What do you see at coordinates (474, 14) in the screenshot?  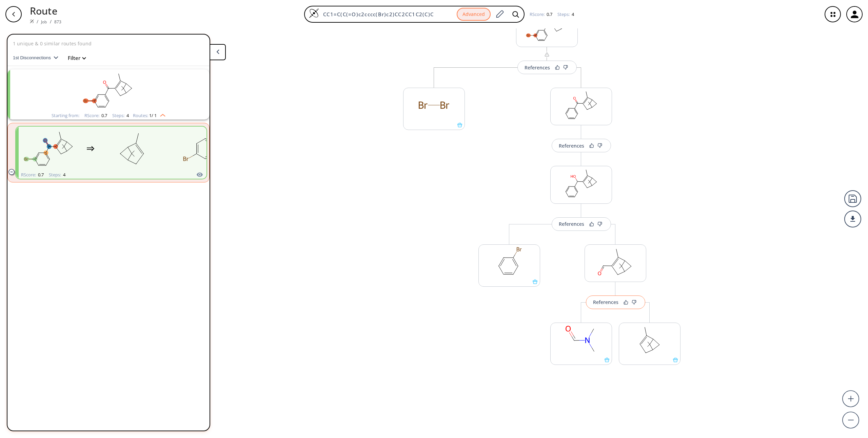 I see `button: Advanced` at bounding box center [474, 14].